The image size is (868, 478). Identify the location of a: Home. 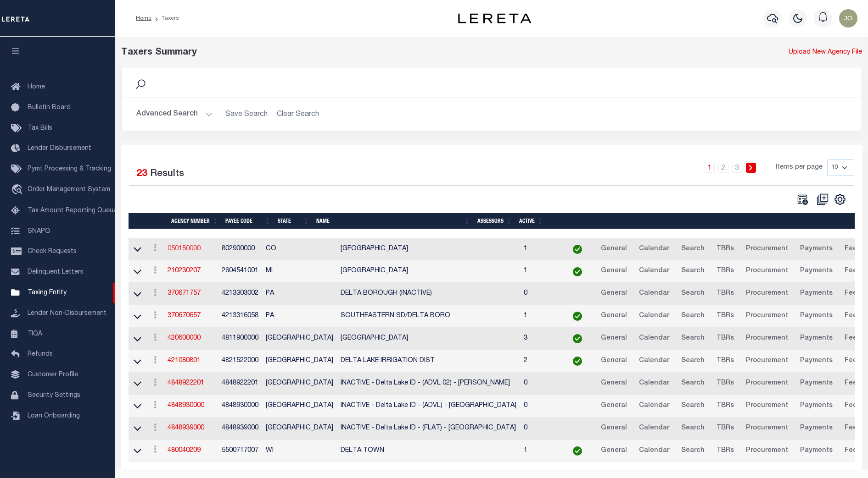
(144, 18).